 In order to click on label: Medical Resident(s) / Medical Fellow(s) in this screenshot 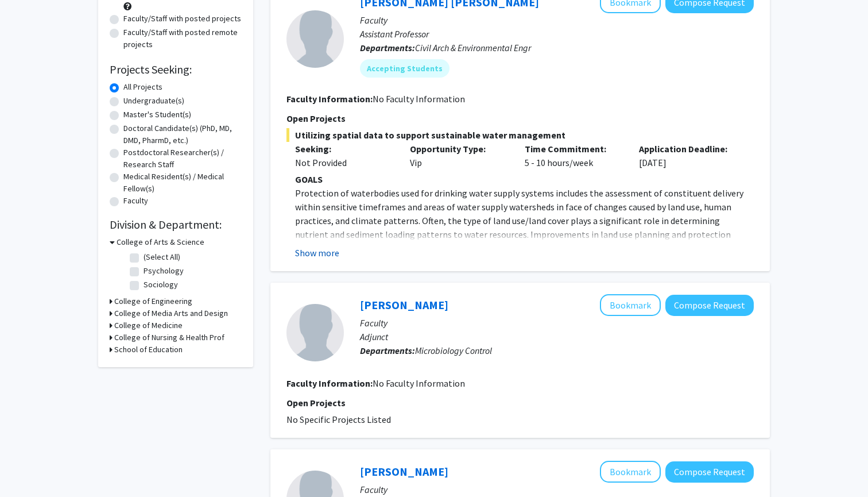, I will do `click(182, 182)`.